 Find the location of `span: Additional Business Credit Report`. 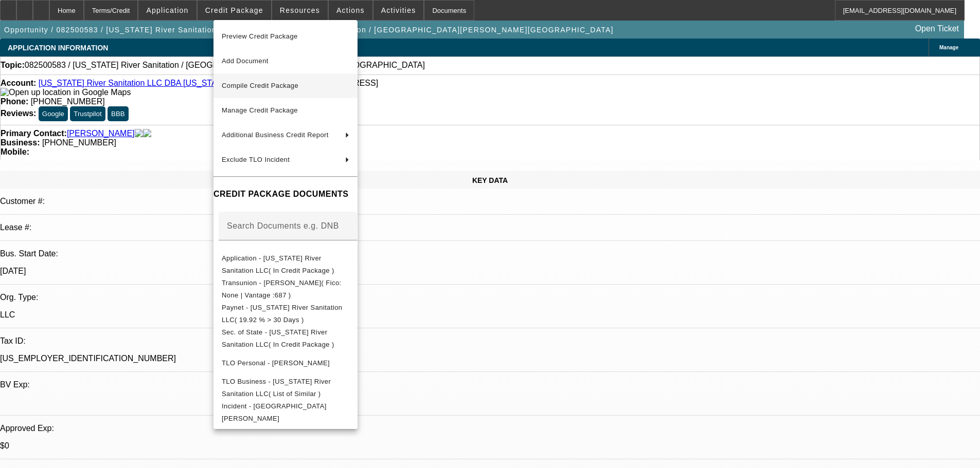

span: Additional Business Credit Report is located at coordinates (276, 135).